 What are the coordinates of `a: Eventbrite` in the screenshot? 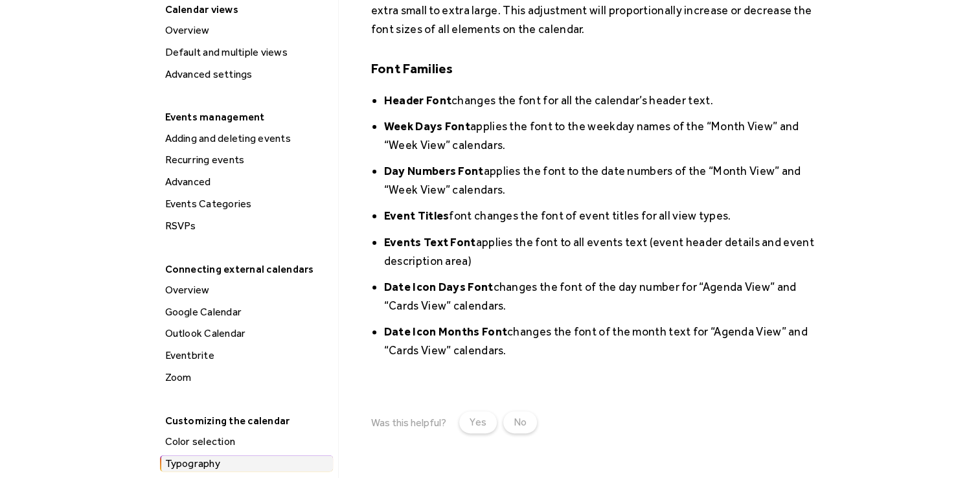 It's located at (246, 356).